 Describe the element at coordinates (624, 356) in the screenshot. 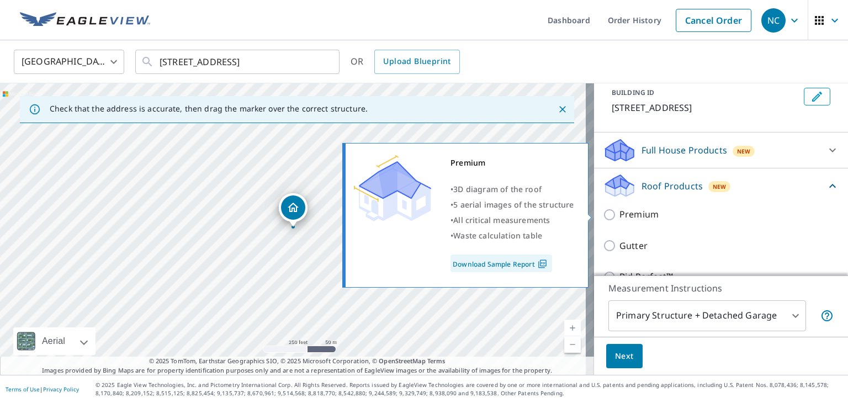

I see `button: Next` at that location.